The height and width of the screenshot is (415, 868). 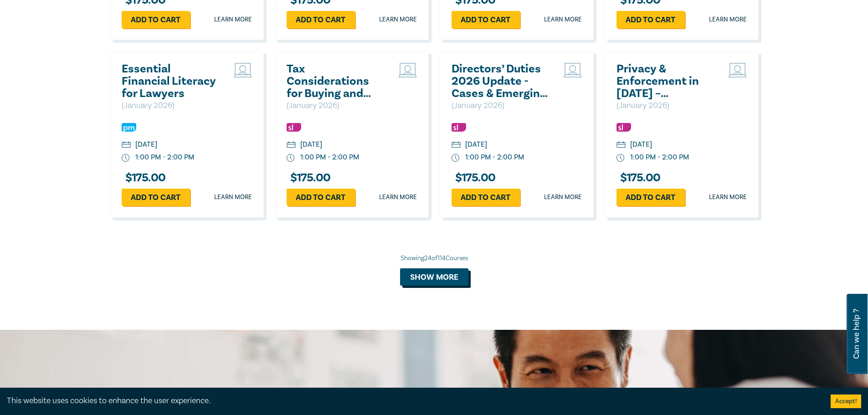 I want to click on h2: Directors’ Duties 2026 Update - Cases & Emerging Trends, so click(x=500, y=81).